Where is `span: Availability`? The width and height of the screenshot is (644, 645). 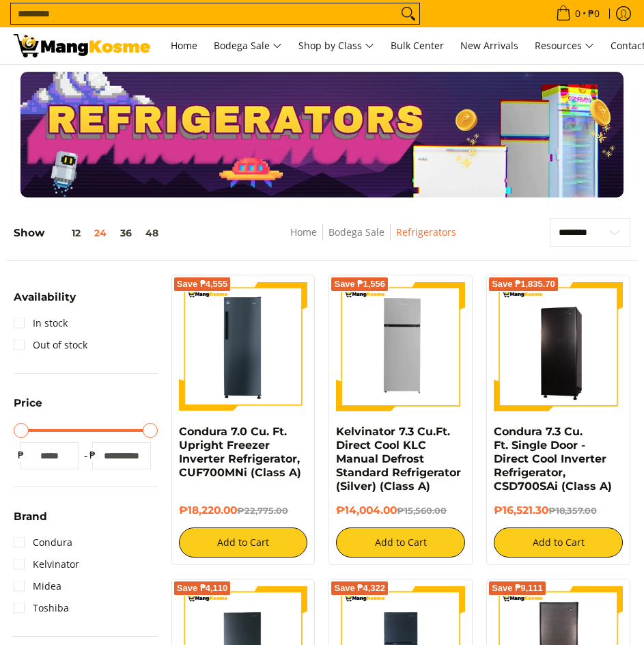 span: Availability is located at coordinates (44, 297).